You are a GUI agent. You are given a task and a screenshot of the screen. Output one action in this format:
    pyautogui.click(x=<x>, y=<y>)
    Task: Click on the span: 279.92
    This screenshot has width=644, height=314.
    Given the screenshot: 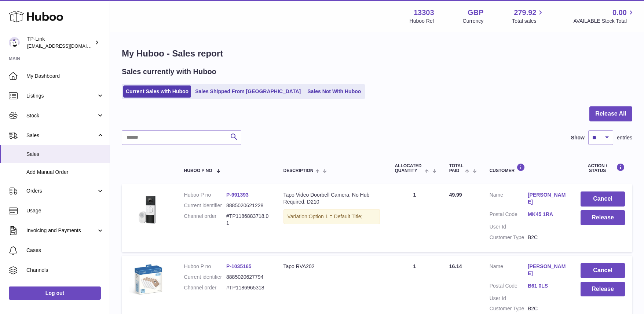 What is the action you would take?
    pyautogui.click(x=525, y=12)
    